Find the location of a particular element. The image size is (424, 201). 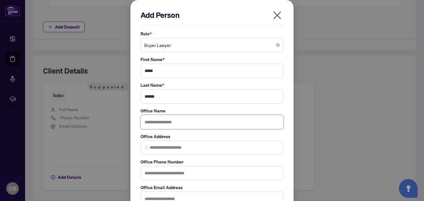

span: close-circle is located at coordinates (278, 45).